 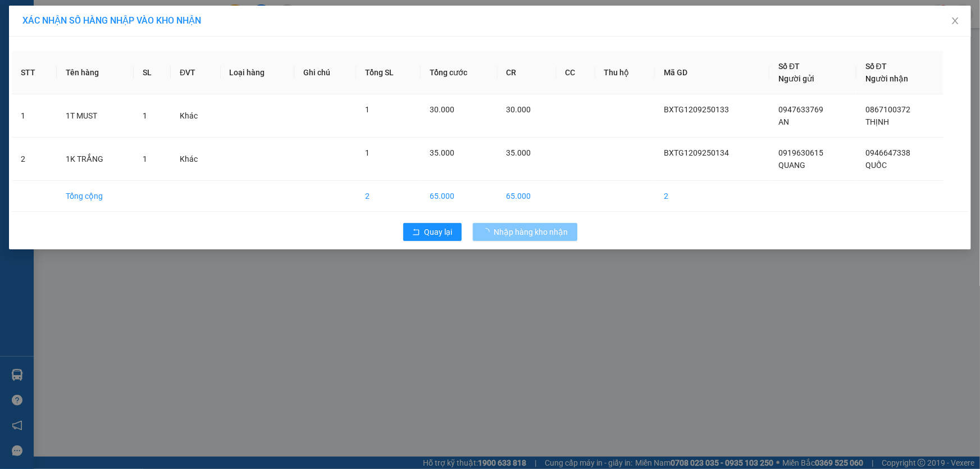 I want to click on th: Ghi chú, so click(x=325, y=72).